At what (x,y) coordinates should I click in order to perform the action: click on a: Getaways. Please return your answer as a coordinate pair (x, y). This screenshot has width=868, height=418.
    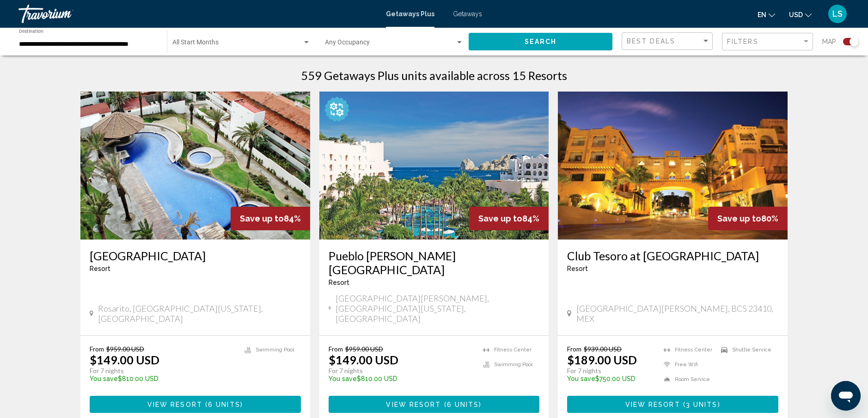
    Looking at the image, I should click on (467, 14).